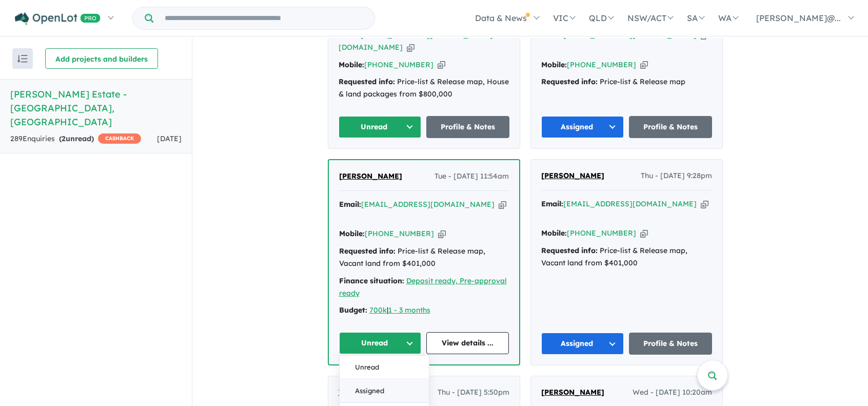 The width and height of the screenshot is (868, 406). What do you see at coordinates (263, 18) in the screenshot?
I see `input: Try estate name, suburb, builder or developer` at bounding box center [263, 18].